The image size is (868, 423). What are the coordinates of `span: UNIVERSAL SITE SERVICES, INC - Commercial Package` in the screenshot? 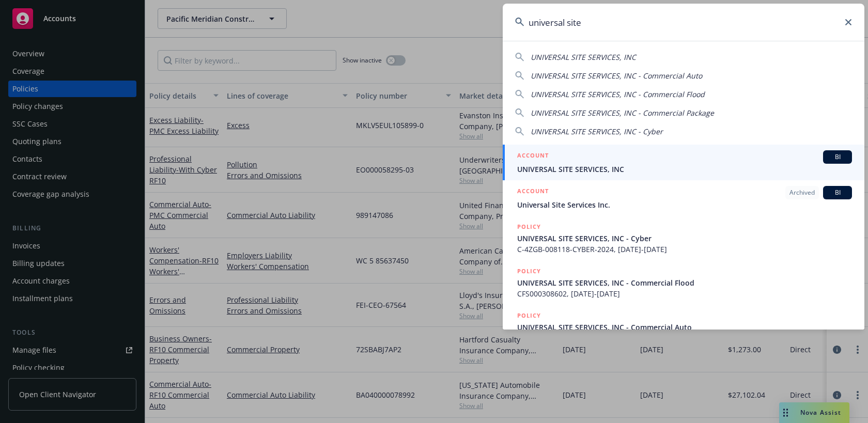 It's located at (623, 113).